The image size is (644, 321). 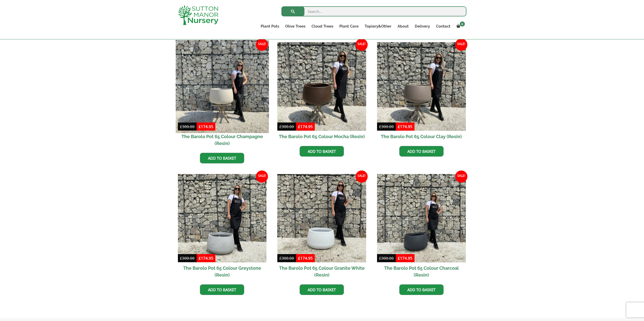 I want to click on h2: The Barolo Pot 65 Colour Clay (Resin), so click(x=421, y=136).